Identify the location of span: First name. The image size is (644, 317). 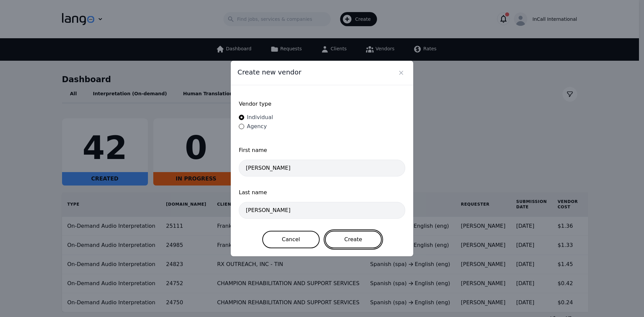
(322, 150).